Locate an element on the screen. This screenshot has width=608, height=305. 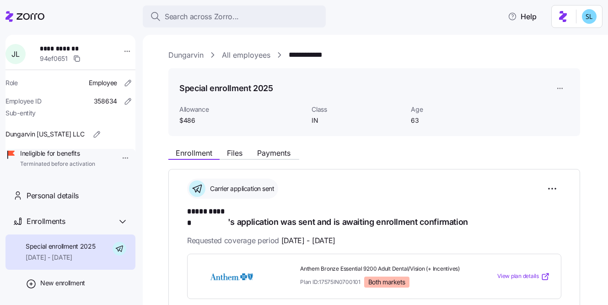
a: Dungarvin is located at coordinates (186, 55).